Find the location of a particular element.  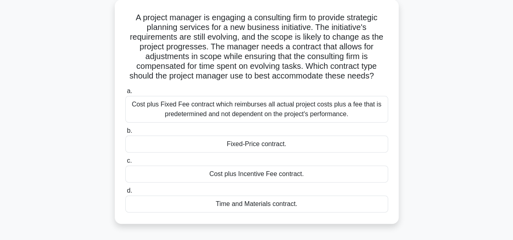

span: d. is located at coordinates (129, 191).